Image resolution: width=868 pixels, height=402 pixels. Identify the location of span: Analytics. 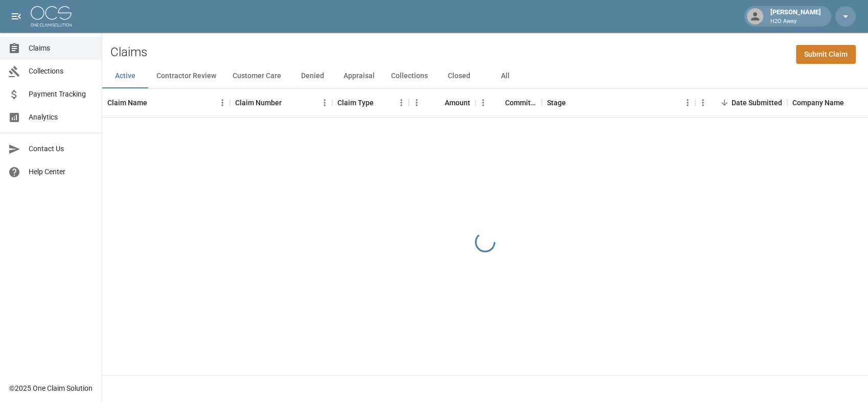
(61, 117).